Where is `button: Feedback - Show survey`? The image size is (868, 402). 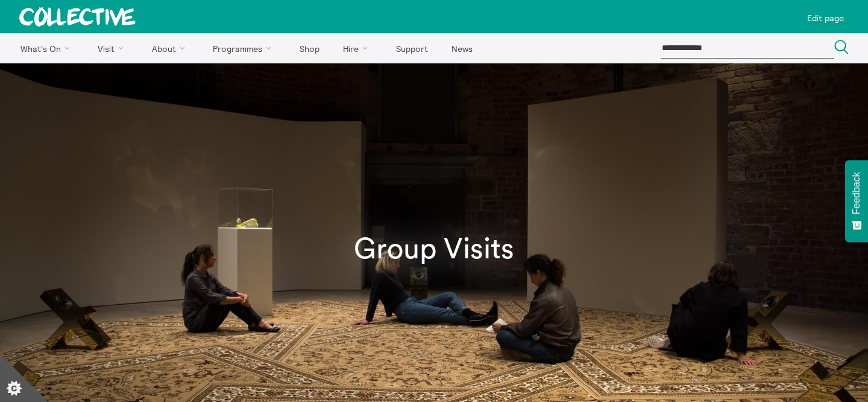
button: Feedback - Show survey is located at coordinates (857, 201).